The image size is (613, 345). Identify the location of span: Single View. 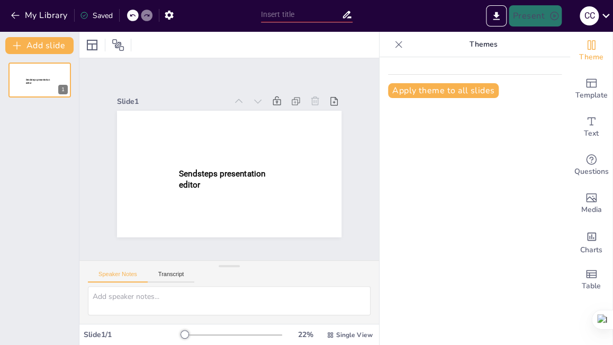
(354, 335).